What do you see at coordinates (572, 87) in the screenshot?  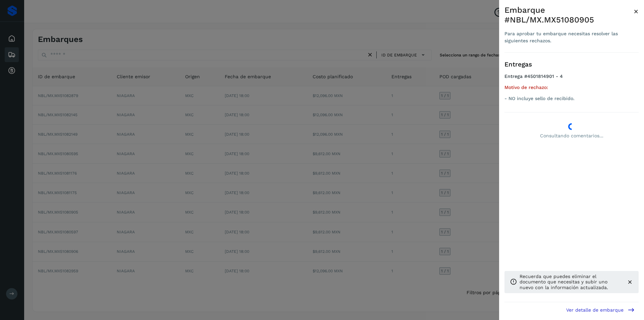 I see `h5: Motivo de rechazo:` at bounding box center [572, 87].